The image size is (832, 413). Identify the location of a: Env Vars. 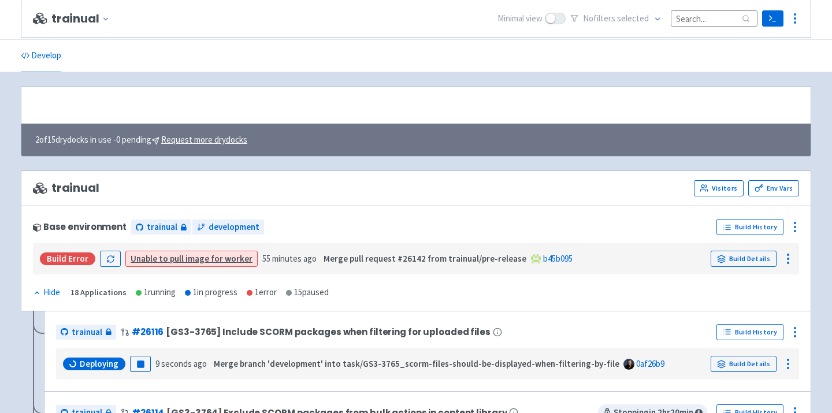
(774, 188).